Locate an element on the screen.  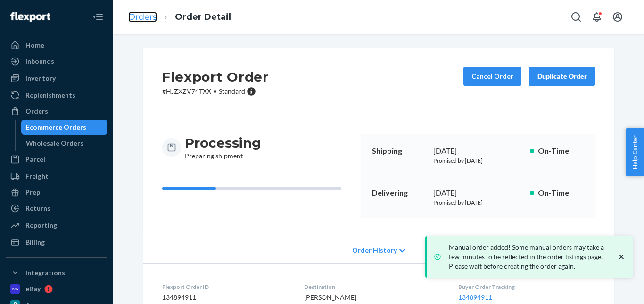
button: Open Search Box is located at coordinates (576, 17).